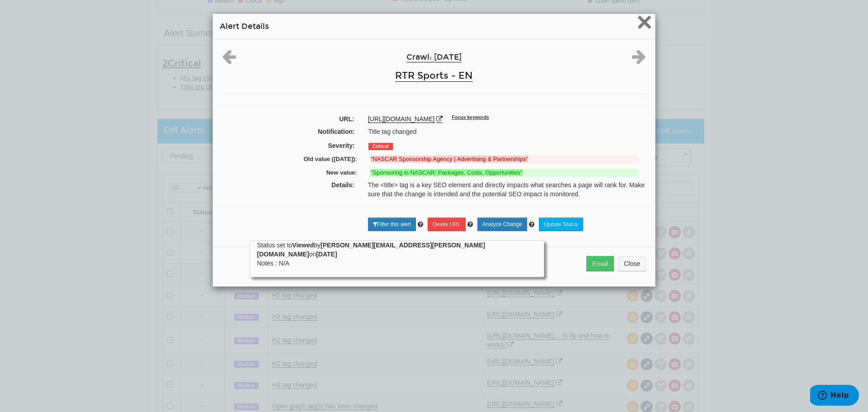  Describe the element at coordinates (447, 224) in the screenshot. I see `a: Delete URL` at that location.